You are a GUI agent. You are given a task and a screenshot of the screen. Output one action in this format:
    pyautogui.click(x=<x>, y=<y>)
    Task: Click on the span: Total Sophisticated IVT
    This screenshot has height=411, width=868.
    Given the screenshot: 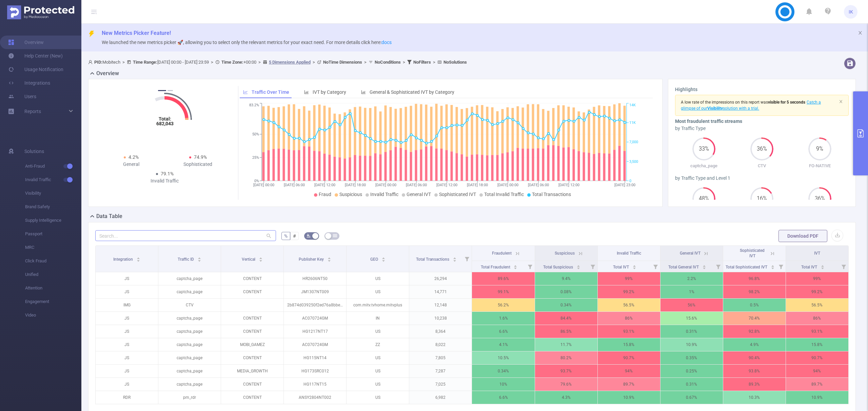 What is the action you would take?
    pyautogui.click(x=747, y=267)
    